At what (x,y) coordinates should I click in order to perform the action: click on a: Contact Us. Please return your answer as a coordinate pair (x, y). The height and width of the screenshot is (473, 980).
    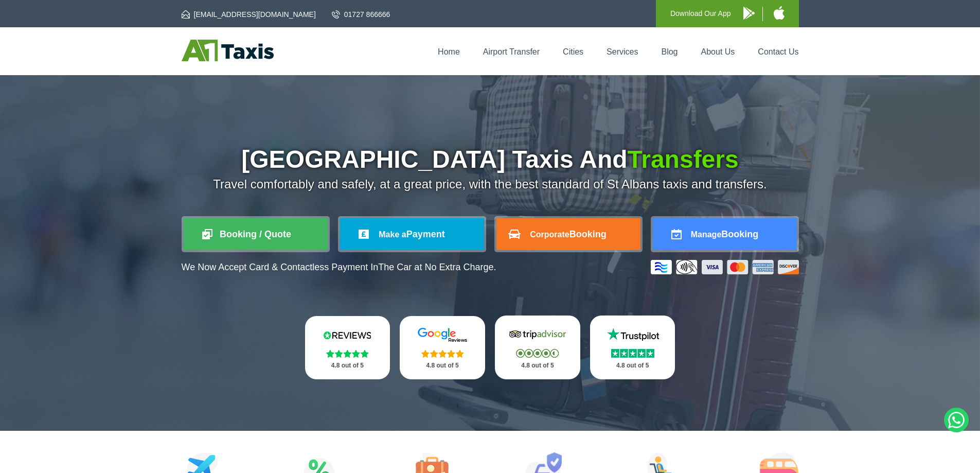
    Looking at the image, I should click on (778, 51).